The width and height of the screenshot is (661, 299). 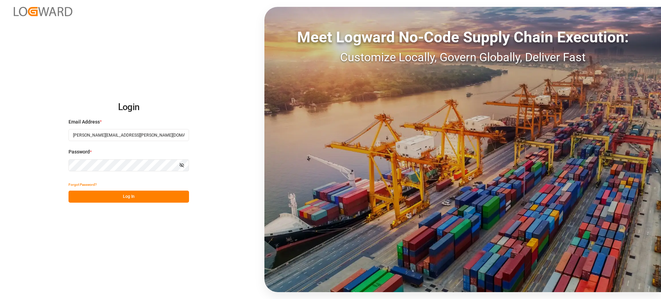 I want to click on div: Meet Logward No-Code Supply Chain Execution:, so click(x=462, y=37).